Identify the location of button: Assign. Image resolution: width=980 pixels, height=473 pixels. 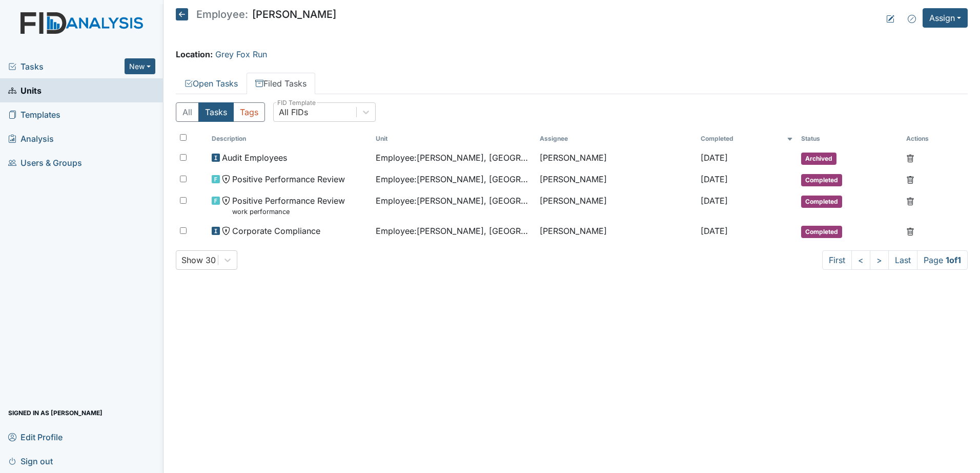
(945, 18).